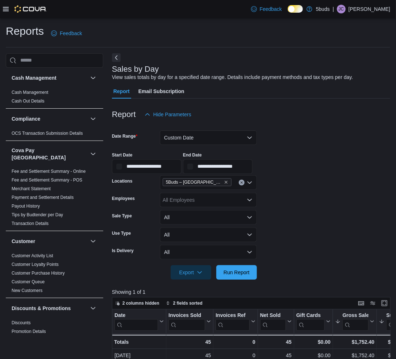  Describe the element at coordinates (241, 182) in the screenshot. I see `button: Clear input` at that location.